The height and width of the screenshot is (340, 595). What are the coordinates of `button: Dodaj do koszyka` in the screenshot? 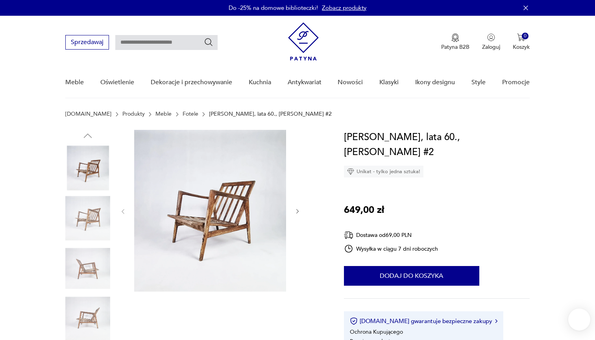 It's located at (412, 276).